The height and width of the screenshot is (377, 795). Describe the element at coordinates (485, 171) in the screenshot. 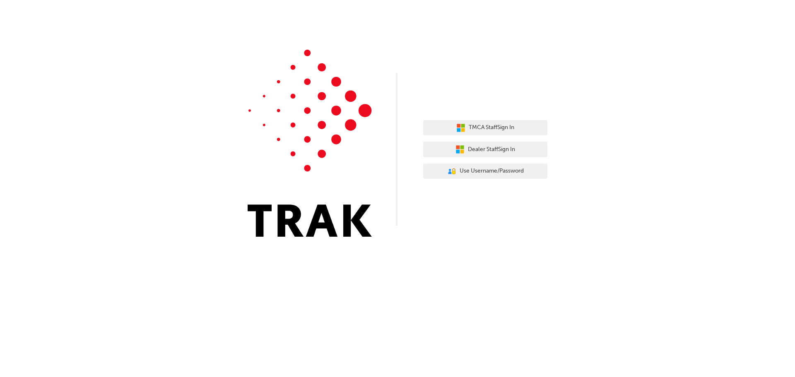

I see `button: Use Username/Password` at that location.